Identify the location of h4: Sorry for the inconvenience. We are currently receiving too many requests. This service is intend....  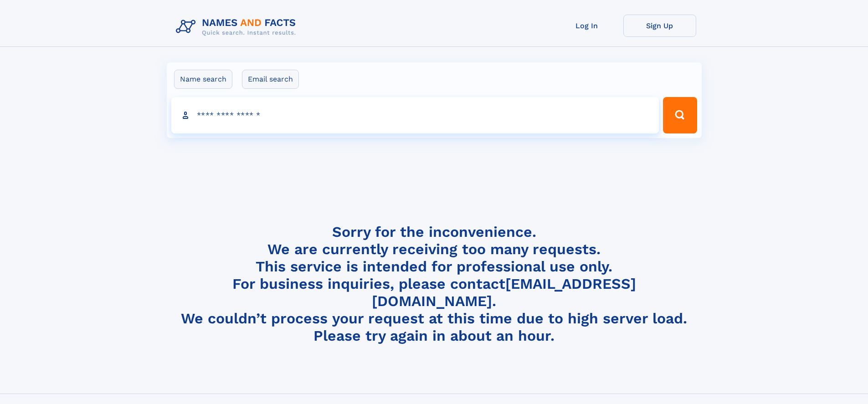
(434, 284).